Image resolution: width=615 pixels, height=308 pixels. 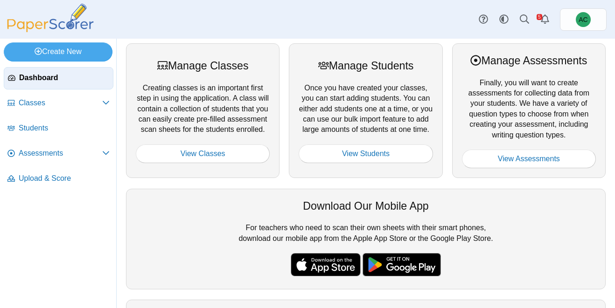 What do you see at coordinates (58, 104) in the screenshot?
I see `a: Classes` at bounding box center [58, 104].